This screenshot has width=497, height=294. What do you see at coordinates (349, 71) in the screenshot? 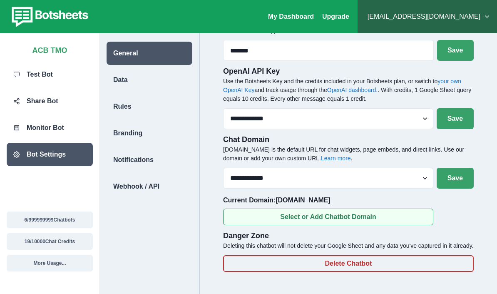
I see `p: OpenAI API Key` at bounding box center [349, 71].